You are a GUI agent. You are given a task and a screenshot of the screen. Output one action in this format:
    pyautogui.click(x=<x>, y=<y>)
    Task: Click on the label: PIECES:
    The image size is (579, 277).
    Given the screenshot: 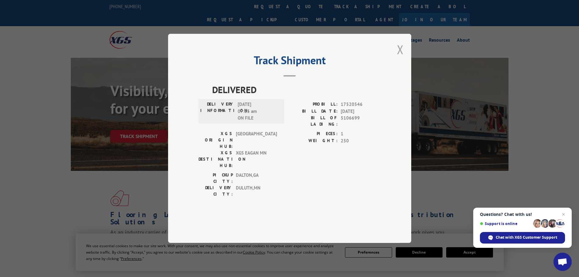 What is the action you would take?
    pyautogui.click(x=314, y=134)
    